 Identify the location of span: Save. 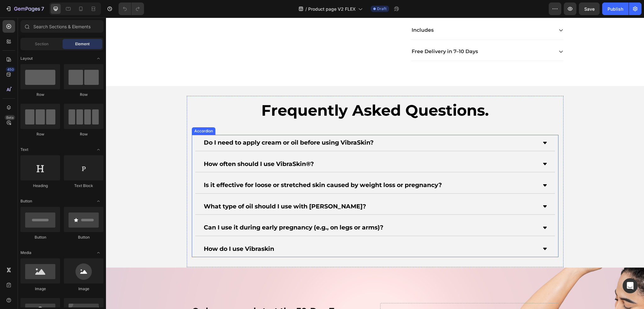
(589, 9).